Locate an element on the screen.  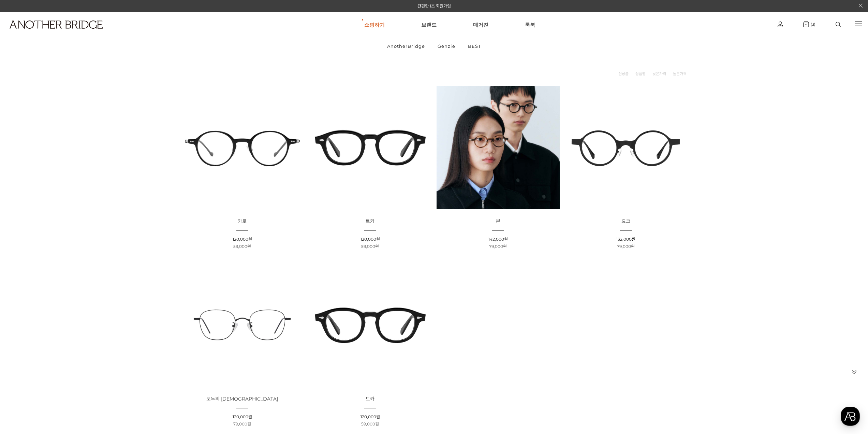
a: 홈 is located at coordinates (23, 225).